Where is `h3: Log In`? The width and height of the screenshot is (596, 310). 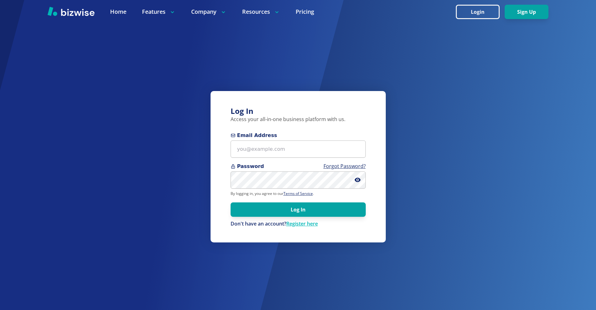
h3: Log In is located at coordinates (298, 111).